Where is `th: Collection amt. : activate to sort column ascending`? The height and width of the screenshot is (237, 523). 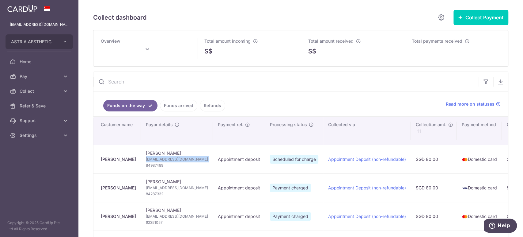 th: Collection amt. : activate to sort column ascending is located at coordinates (434, 131).